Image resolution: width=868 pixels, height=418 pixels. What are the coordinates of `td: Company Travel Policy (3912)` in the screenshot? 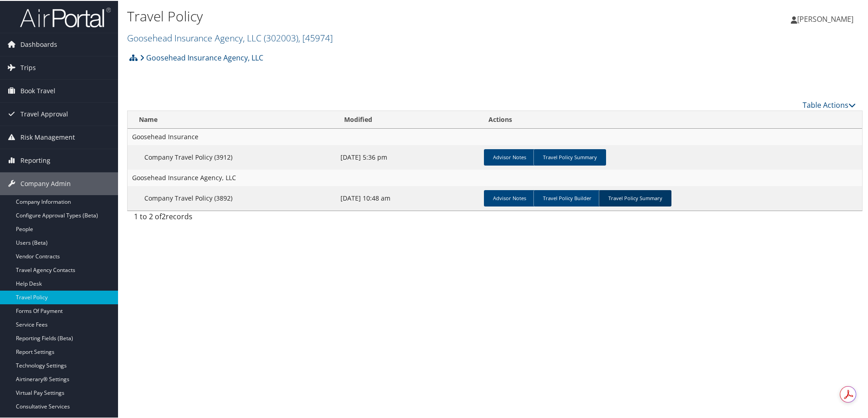 It's located at (232, 156).